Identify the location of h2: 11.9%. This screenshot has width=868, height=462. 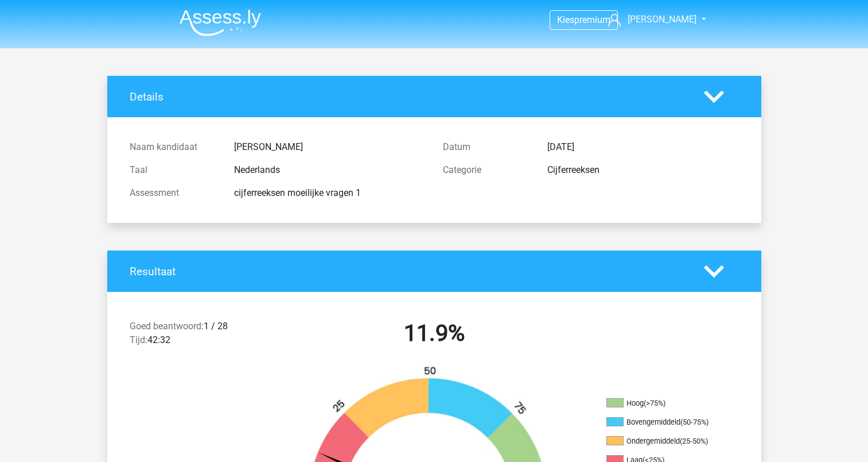
(434, 333).